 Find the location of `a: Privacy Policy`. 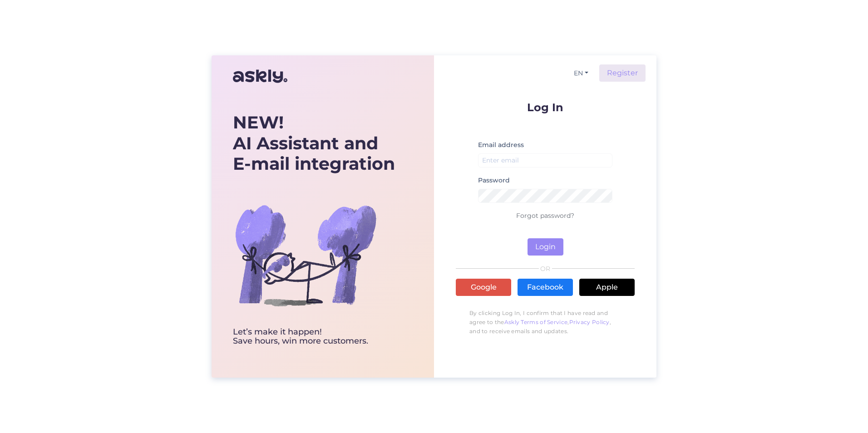

a: Privacy Policy is located at coordinates (590, 322).